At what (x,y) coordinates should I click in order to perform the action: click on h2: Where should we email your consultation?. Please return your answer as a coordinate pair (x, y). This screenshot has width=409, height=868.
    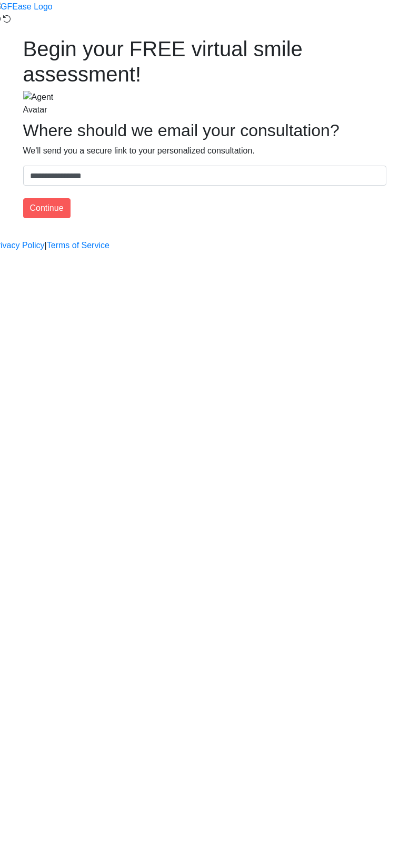
    Looking at the image, I should click on (204, 131).